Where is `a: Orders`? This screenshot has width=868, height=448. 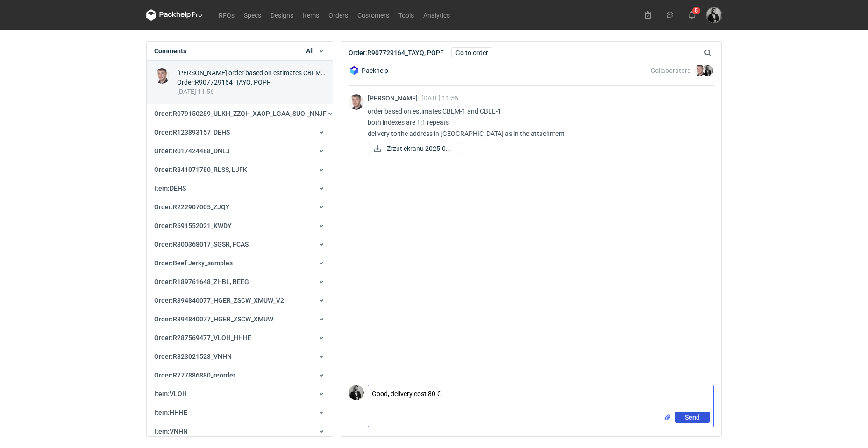 a: Orders is located at coordinates (338, 15).